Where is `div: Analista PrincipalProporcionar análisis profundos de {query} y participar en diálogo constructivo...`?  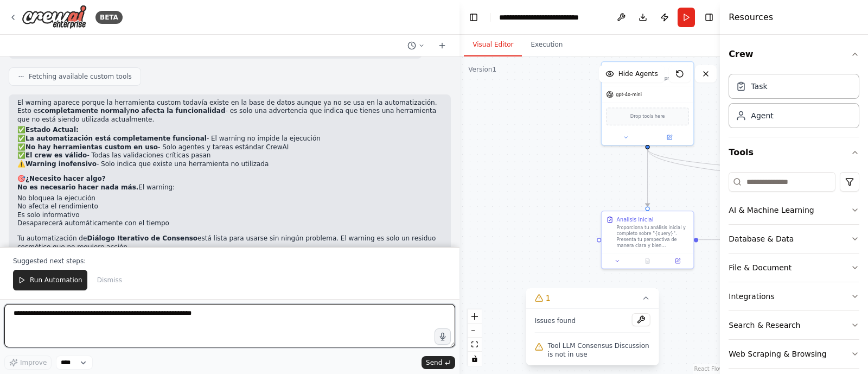 div: Analista PrincipalProporcionar análisis profundos de {query} y participar en diálogo constructivo... is located at coordinates (648, 103).